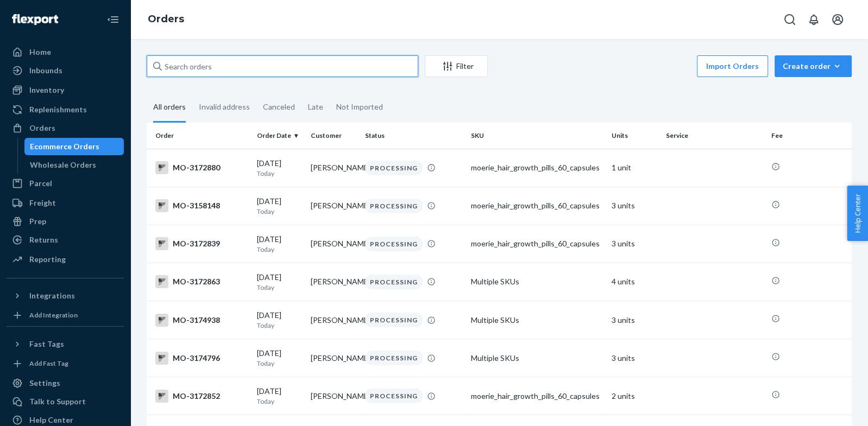 This screenshot has width=868, height=426. What do you see at coordinates (360, 107) in the screenshot?
I see `div: Not Imported` at bounding box center [360, 107].